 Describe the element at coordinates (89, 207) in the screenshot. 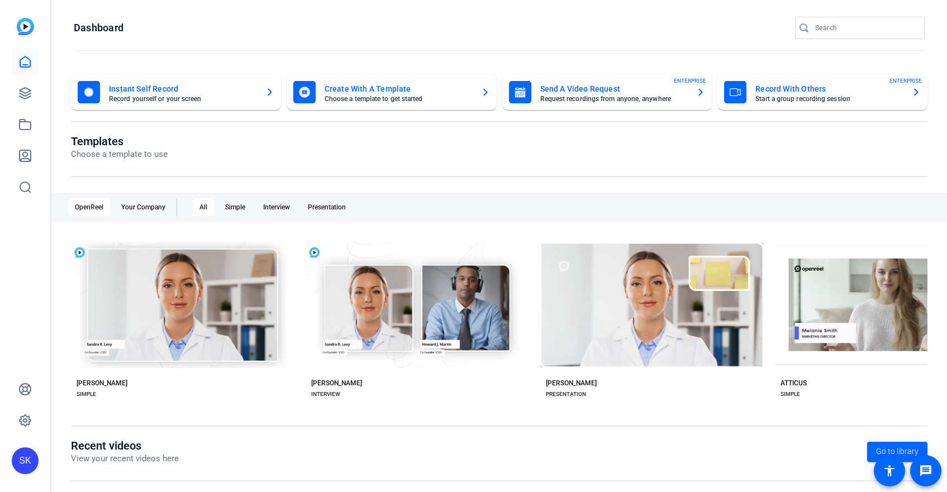

I see `div: OpenReel` at that location.